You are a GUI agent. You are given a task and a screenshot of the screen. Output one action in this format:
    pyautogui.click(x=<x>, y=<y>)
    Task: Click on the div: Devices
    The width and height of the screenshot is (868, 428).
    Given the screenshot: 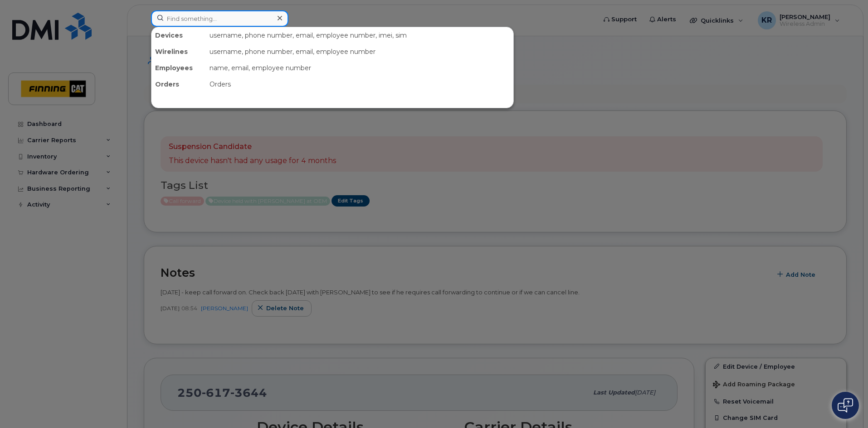 What is the action you would take?
    pyautogui.click(x=178, y=35)
    